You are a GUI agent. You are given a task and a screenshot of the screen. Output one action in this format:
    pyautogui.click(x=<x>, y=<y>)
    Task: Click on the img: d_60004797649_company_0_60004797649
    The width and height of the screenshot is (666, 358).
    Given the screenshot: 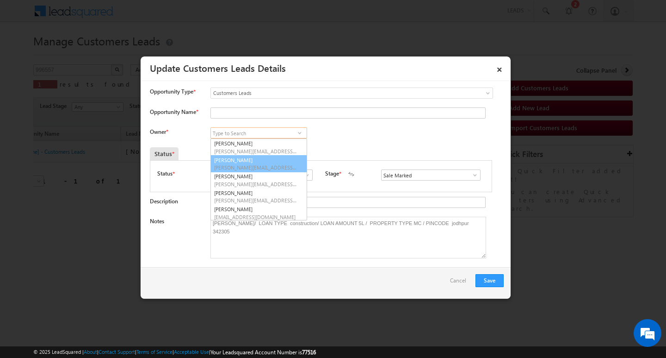 What is the action you would take?
    pyautogui.click(x=27, y=55)
    